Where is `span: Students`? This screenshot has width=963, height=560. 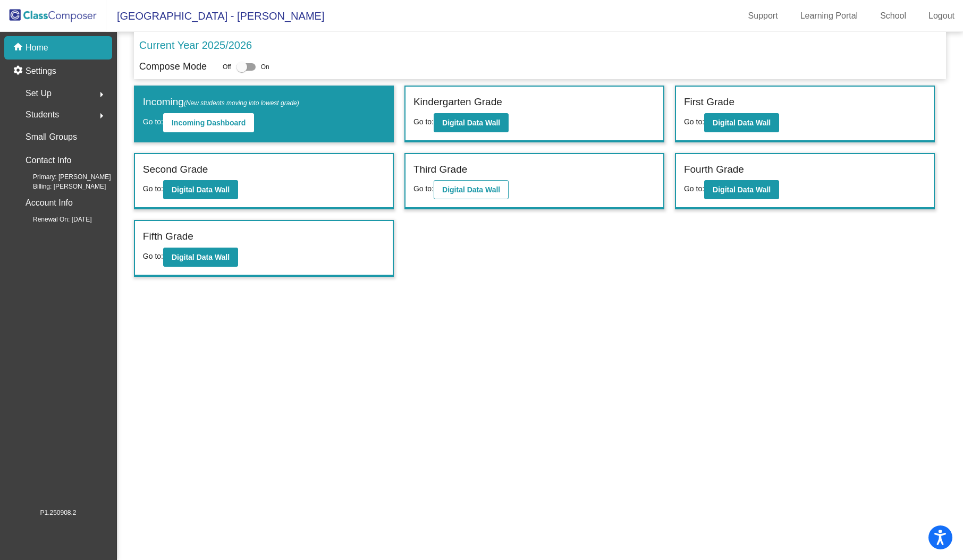
span: Students is located at coordinates (42, 115).